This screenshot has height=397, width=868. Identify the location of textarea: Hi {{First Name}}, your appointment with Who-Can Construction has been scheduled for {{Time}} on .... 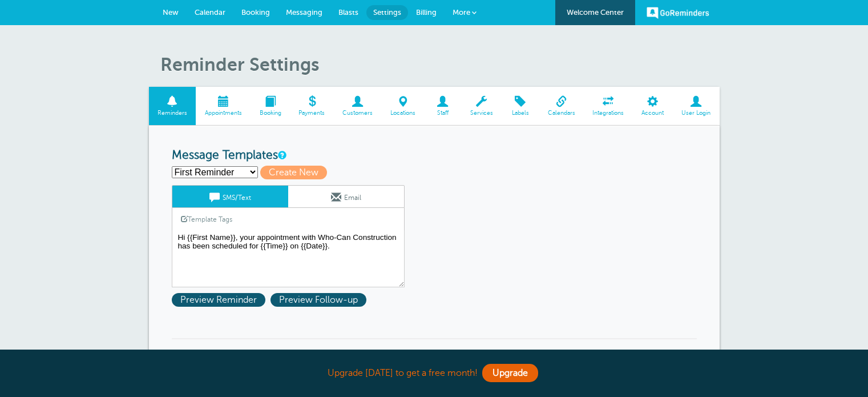
(288, 259).